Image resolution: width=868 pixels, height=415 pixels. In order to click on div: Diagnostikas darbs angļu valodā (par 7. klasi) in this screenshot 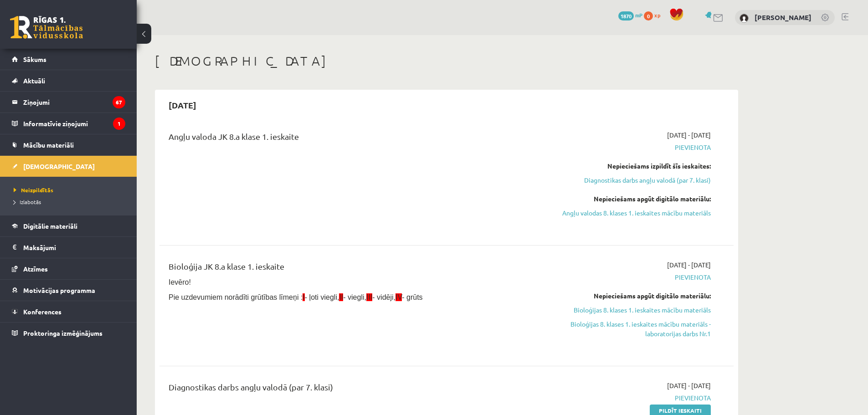, I will do `click(347, 389)`.